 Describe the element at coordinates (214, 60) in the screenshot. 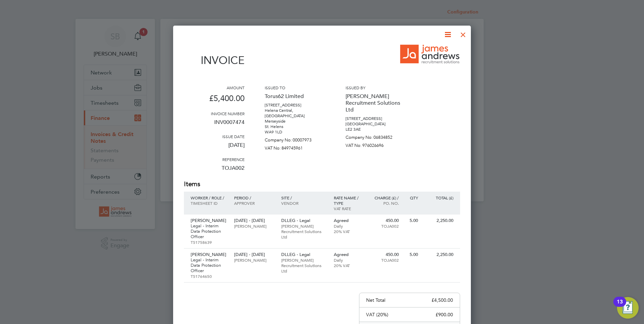

I see `h1: Invoice` at that location.